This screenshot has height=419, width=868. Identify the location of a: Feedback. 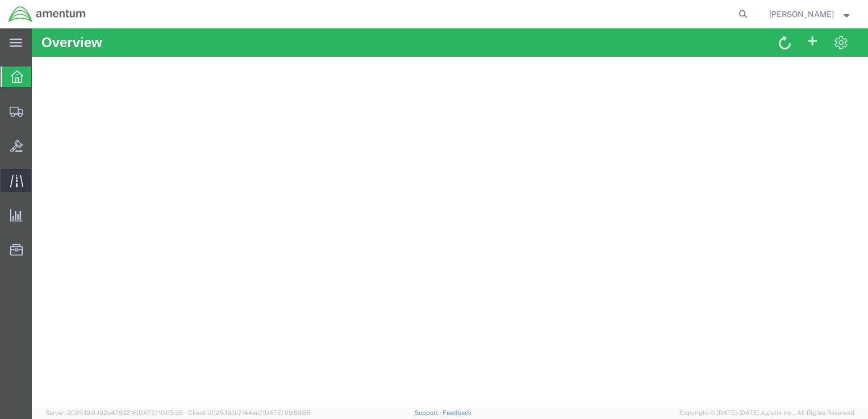
(456, 413).